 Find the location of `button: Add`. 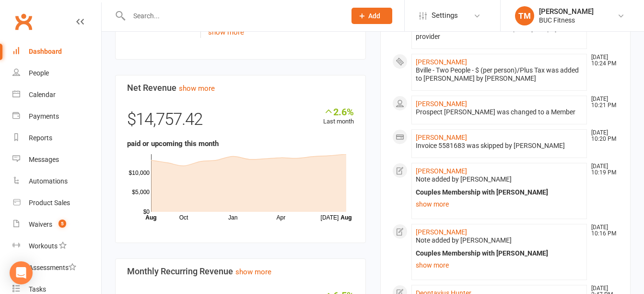

button: Add is located at coordinates (372, 16).